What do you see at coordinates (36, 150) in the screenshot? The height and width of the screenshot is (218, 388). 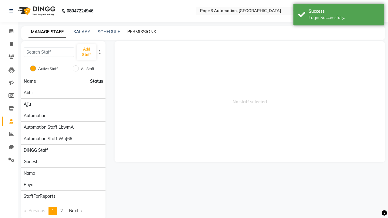 I see `span: DINGG Staff` at bounding box center [36, 150].